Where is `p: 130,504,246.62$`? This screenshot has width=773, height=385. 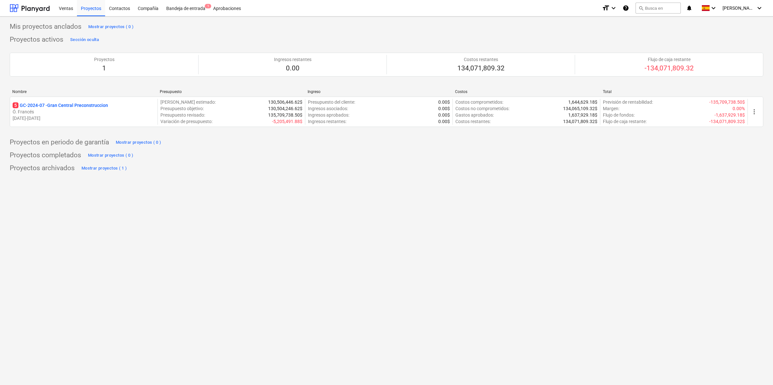
p: 130,504,246.62$ is located at coordinates (285, 109).